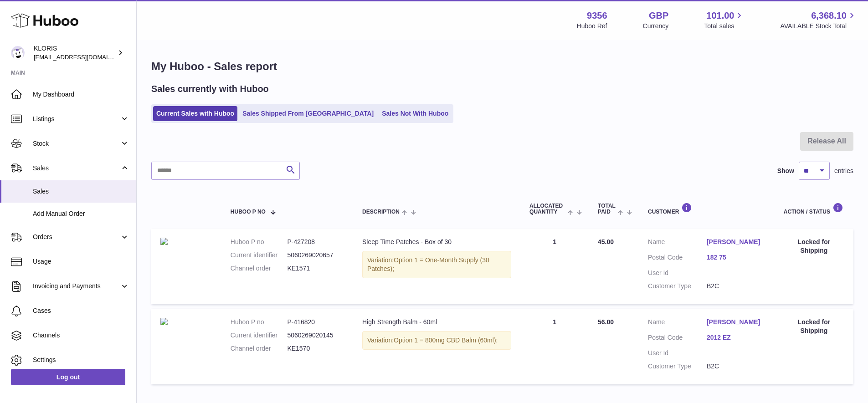  What do you see at coordinates (81, 336) in the screenshot?
I see `span: Channels` at bounding box center [81, 336].